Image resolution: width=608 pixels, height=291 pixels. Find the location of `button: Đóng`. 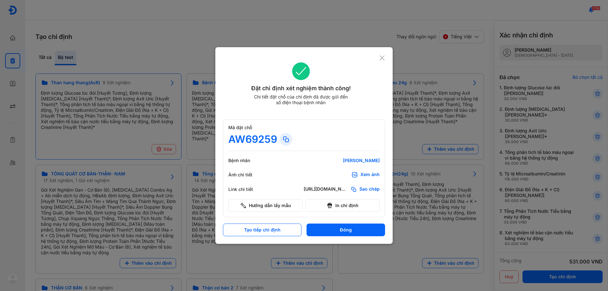

button: Đóng is located at coordinates (346, 230).